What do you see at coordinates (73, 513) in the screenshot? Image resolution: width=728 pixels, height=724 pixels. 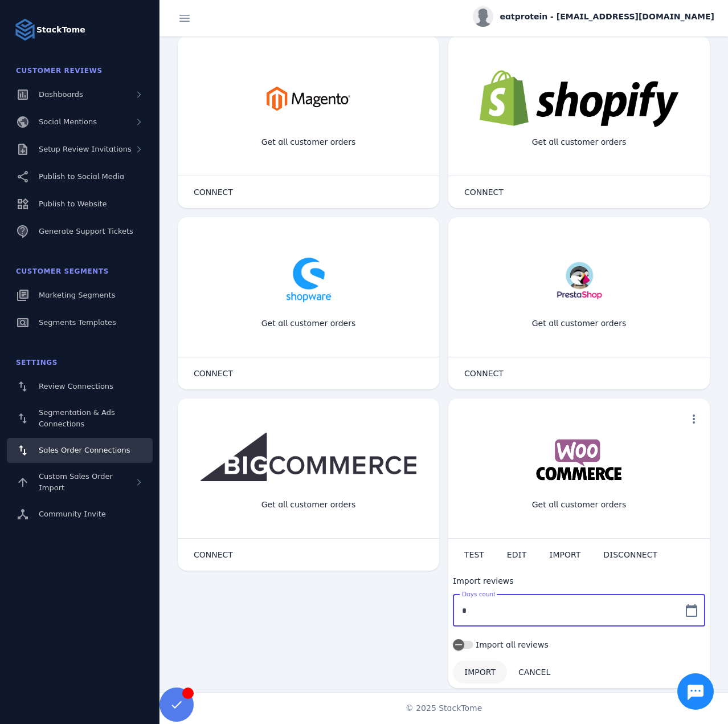 I see `span: Community Invite` at bounding box center [73, 513].